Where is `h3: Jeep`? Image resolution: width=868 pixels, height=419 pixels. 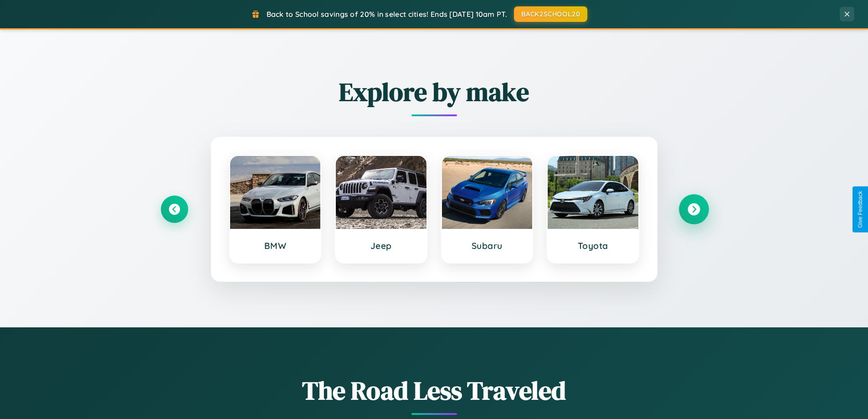
h3: Jeep is located at coordinates (381, 246).